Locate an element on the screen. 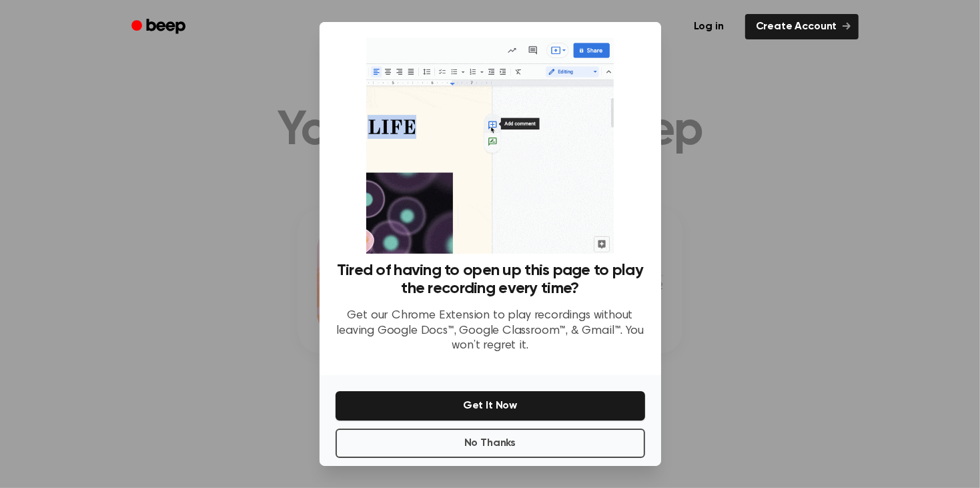 This screenshot has height=488, width=980. h3: Tired of having to open up this page to play the recording every time? is located at coordinates (491, 280).